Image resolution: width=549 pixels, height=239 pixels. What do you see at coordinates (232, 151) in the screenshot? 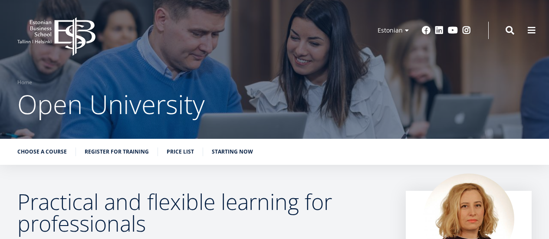
I see `font: Starting now` at bounding box center [232, 151].